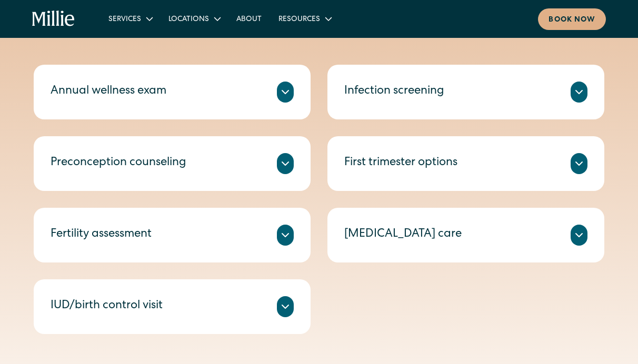 The image size is (638, 364). What do you see at coordinates (400, 163) in the screenshot?
I see `div: First trimester options` at bounding box center [400, 163].